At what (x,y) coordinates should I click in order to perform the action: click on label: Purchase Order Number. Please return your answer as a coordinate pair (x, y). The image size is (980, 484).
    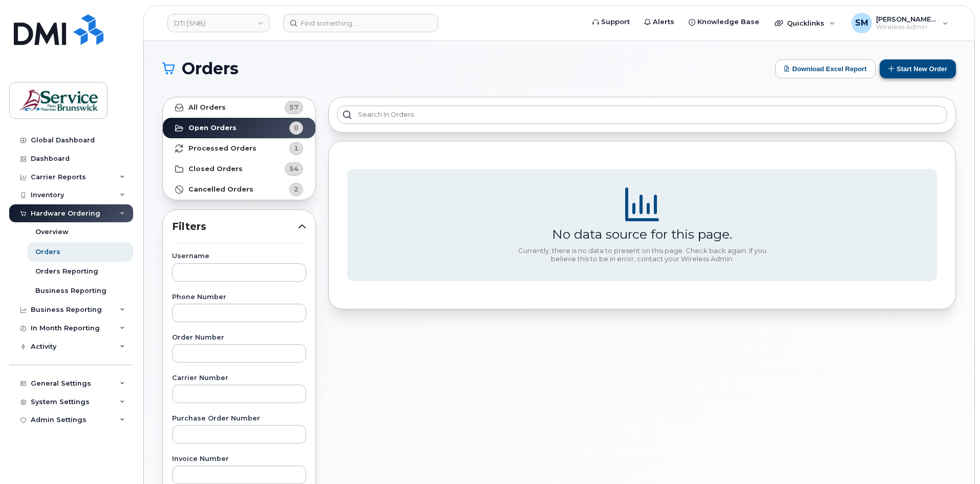
    Looking at the image, I should click on (239, 418).